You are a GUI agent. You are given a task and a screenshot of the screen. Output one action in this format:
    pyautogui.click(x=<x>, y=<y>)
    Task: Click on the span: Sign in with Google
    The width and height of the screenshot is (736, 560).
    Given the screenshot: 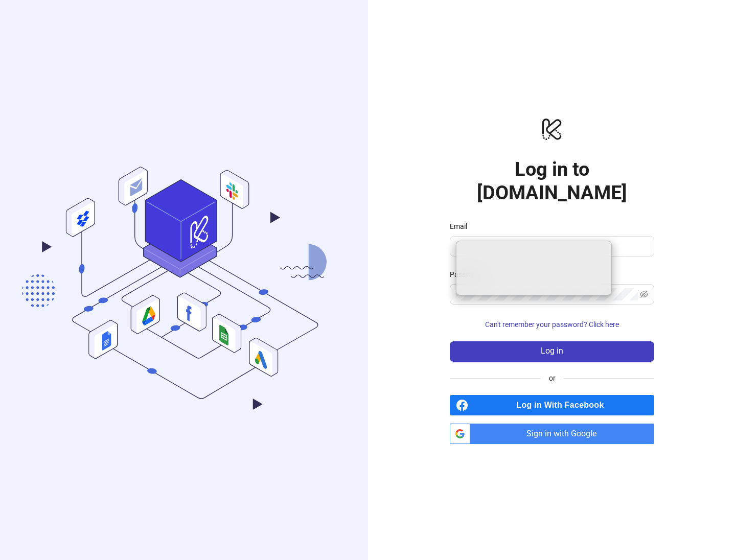 What is the action you would take?
    pyautogui.click(x=564, y=434)
    